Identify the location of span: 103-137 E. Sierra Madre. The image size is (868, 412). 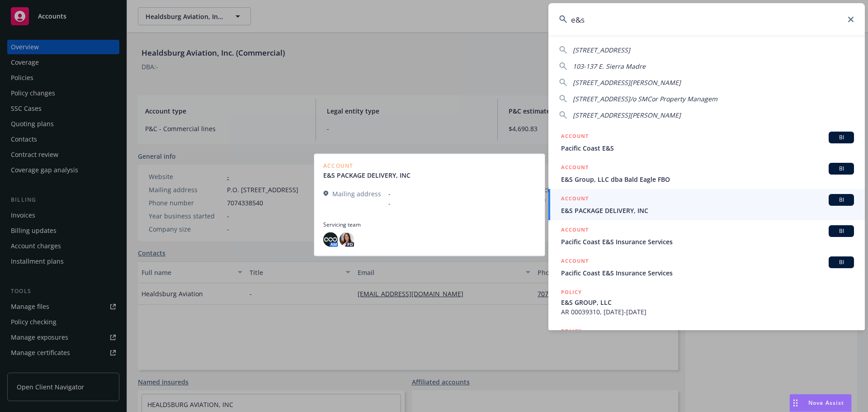
(609, 66).